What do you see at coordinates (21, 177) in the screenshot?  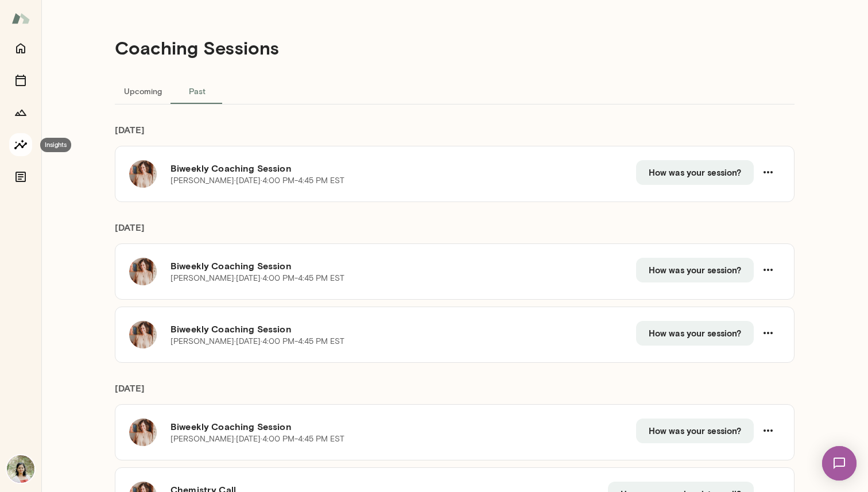 I see `button: Documents` at bounding box center [21, 177].